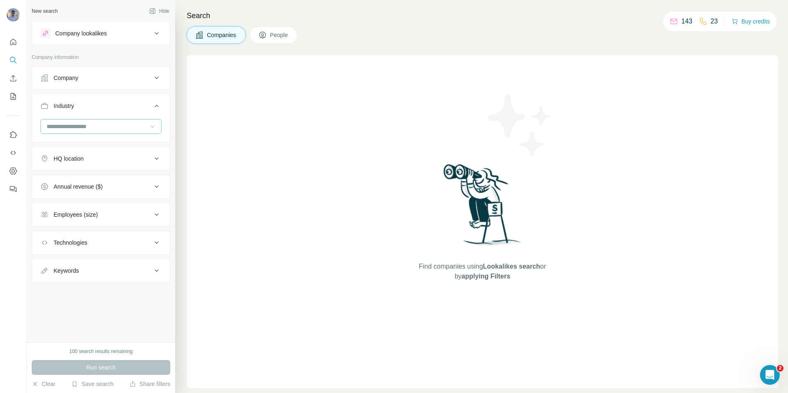 Image resolution: width=788 pixels, height=393 pixels. Describe the element at coordinates (66, 78) in the screenshot. I see `div: Company` at that location.